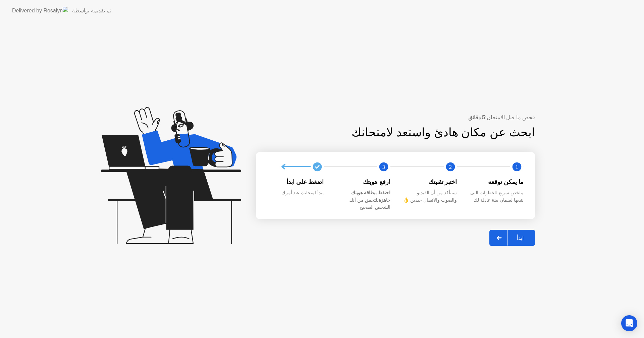 The image size is (644, 338). I want to click on button: ابدأ, so click(512, 238).